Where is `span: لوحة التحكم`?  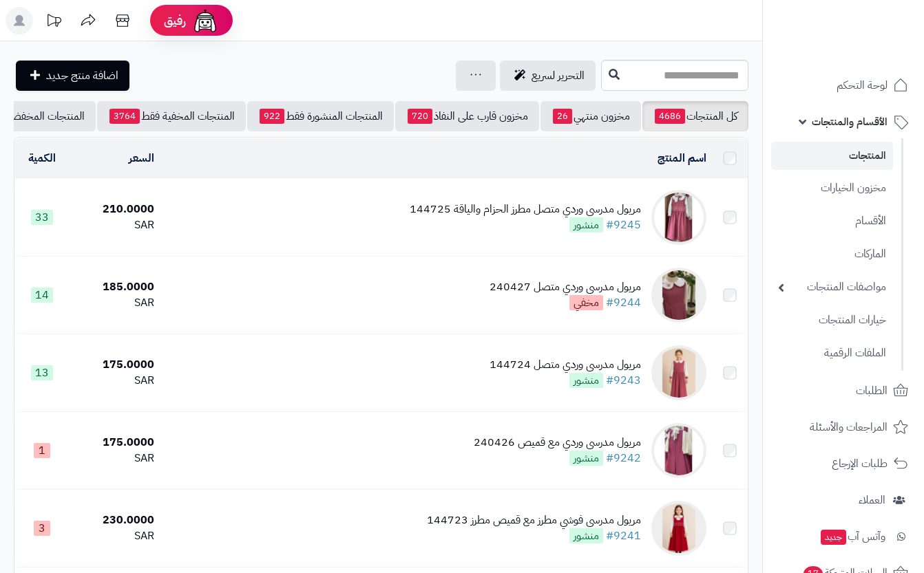
span: لوحة التحكم is located at coordinates (862, 85).